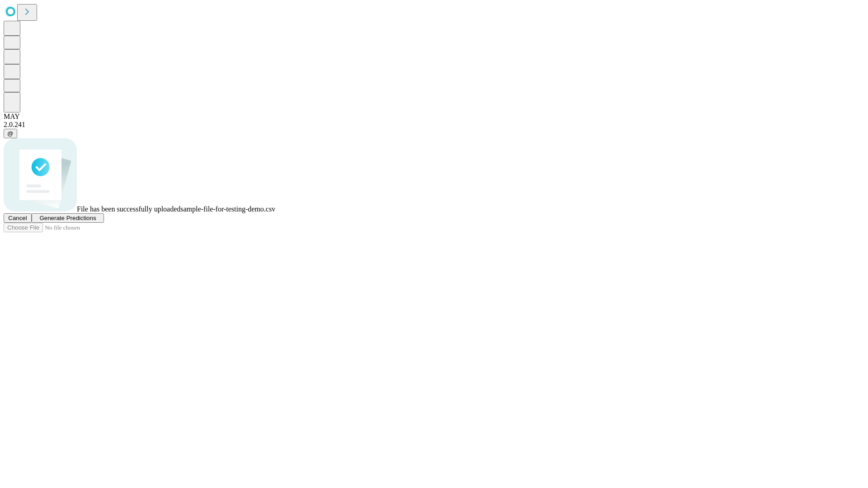 This screenshot has width=868, height=488. What do you see at coordinates (68, 218) in the screenshot?
I see `button: Generate Predictions` at bounding box center [68, 218].